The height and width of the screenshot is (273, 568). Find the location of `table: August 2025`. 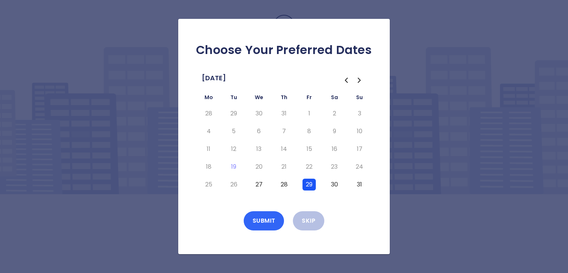

table: August 2025 is located at coordinates (284, 143).